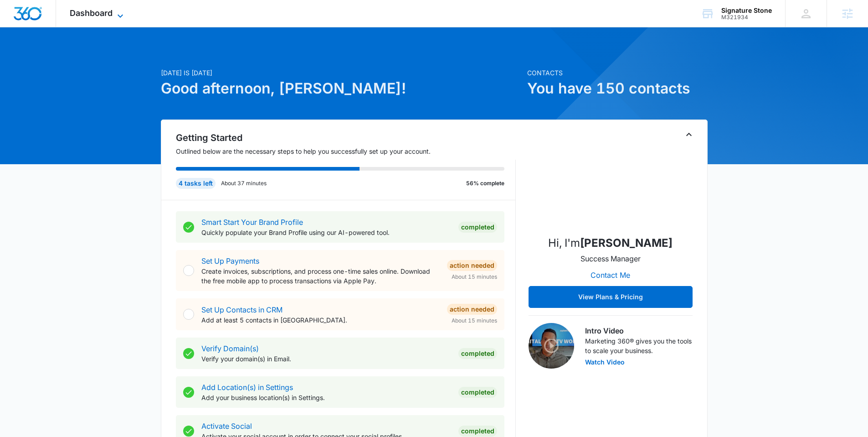 This screenshot has height=437, width=868. I want to click on h1: You have 150 contacts, so click(618, 88).